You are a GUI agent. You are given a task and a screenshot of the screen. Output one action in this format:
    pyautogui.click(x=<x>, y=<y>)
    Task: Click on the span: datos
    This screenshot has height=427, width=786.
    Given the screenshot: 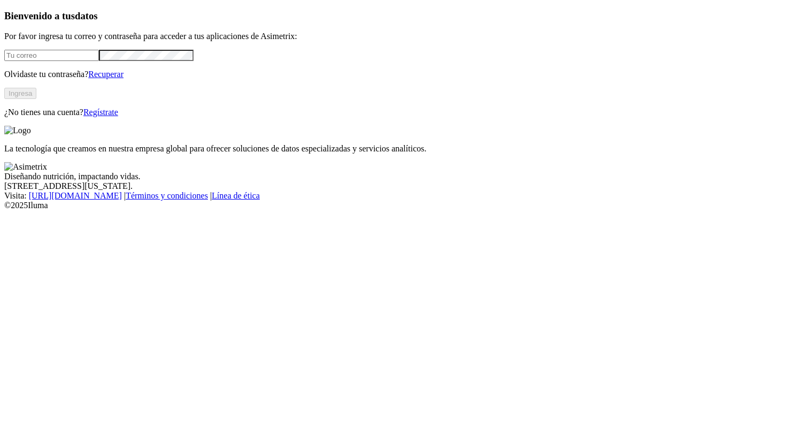 What is the action you would take?
    pyautogui.click(x=86, y=16)
    